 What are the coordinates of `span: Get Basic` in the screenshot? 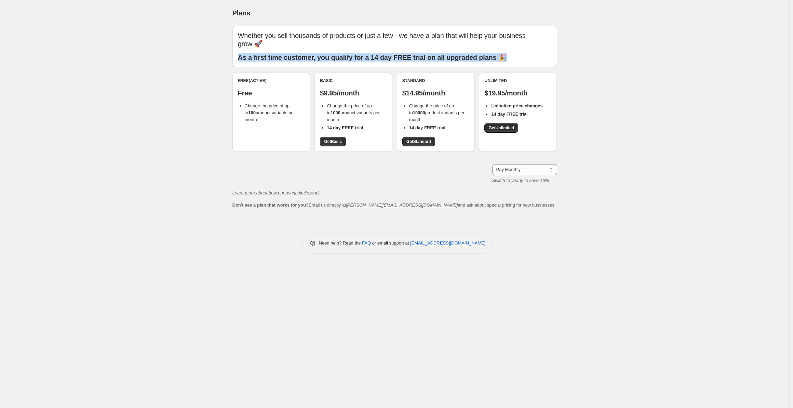 It's located at (333, 142).